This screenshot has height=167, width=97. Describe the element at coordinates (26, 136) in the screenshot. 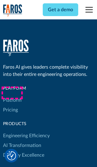

I see `a: Engineering Efficiency` at that location.